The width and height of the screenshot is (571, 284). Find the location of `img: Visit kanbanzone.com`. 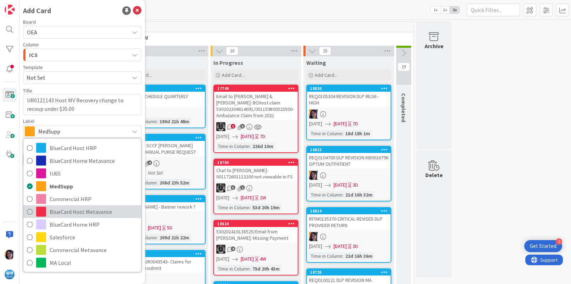

img: Visit kanbanzone.com is located at coordinates (10, 10).